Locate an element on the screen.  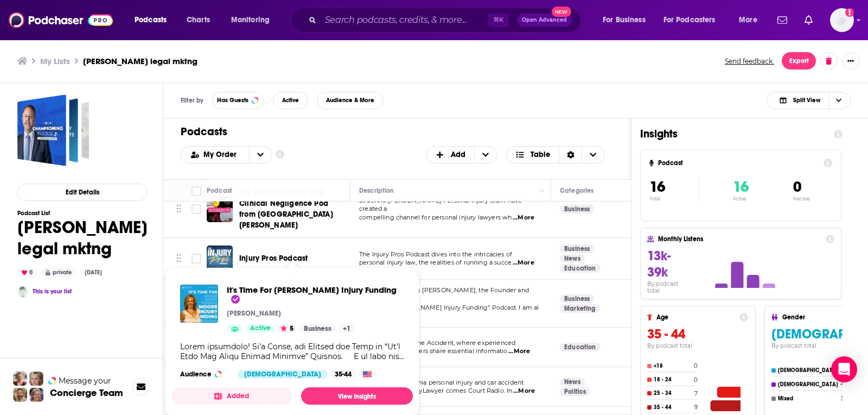
a: This is your list is located at coordinates (52, 291).